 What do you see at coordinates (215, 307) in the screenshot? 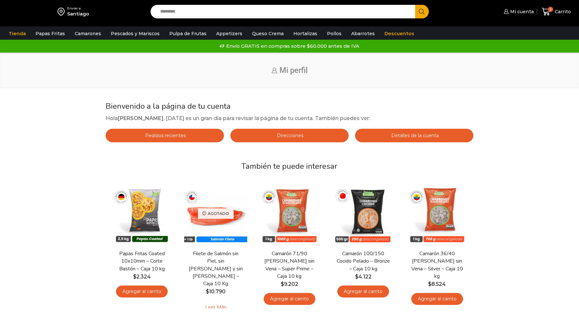
I see `a: Leé más sobre “Filete de Salmón sin Piel, sin Grasa y sin Espinas – Caja 10 Kg”` at bounding box center [215, 307].